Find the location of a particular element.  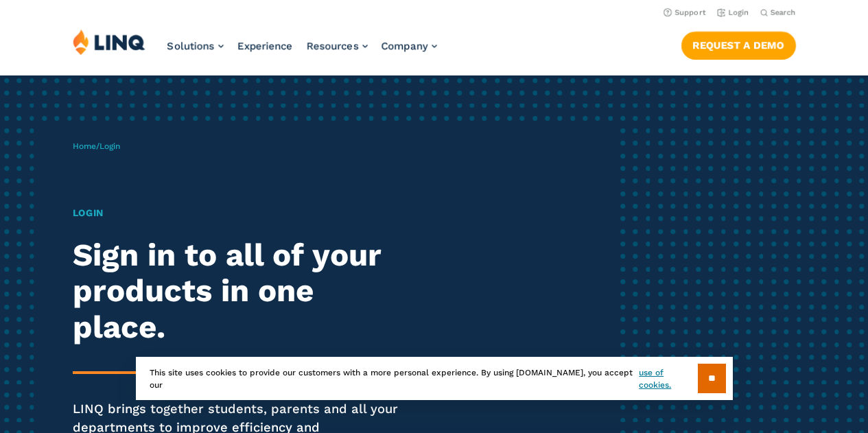

span: Resources is located at coordinates (333, 46).